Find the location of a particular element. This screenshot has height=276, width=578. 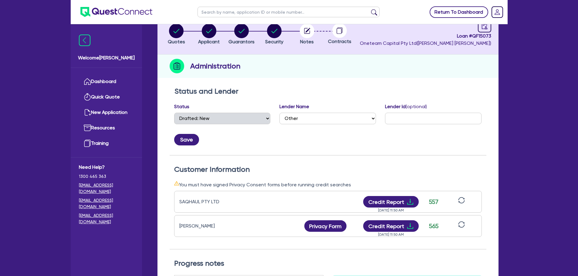

button: Guarantors is located at coordinates (241, 35).